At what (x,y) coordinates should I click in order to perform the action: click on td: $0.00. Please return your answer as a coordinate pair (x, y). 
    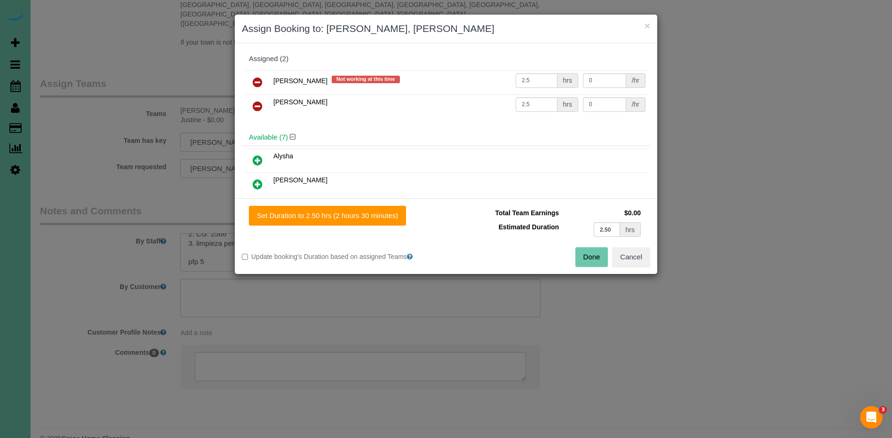
    Looking at the image, I should click on (602, 213).